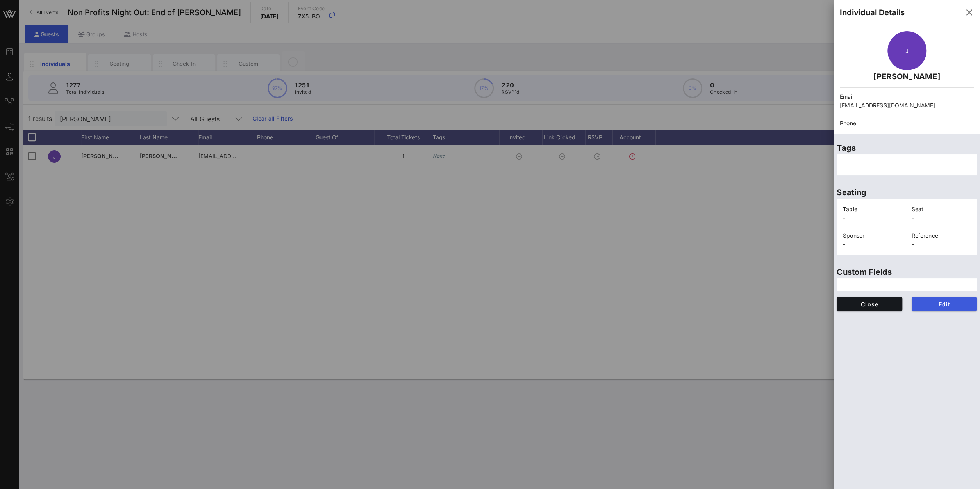  Describe the element at coordinates (872, 236) in the screenshot. I see `p: Sponsor` at that location.